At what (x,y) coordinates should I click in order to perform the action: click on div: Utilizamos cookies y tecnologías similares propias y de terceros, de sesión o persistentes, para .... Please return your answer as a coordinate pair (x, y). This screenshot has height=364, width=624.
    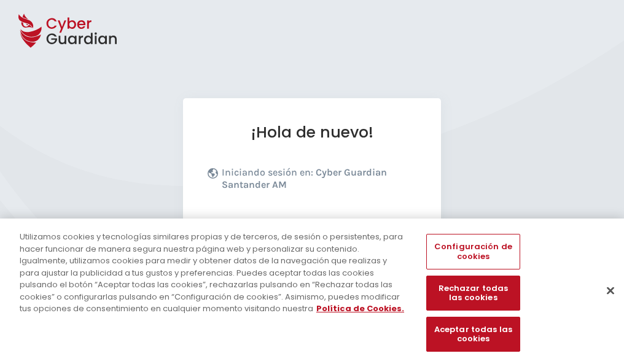
    Looking at the image, I should click on (214, 272).